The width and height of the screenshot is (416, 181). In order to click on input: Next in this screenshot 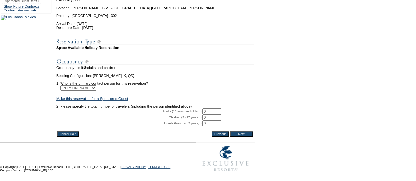, I will do `click(241, 134)`.